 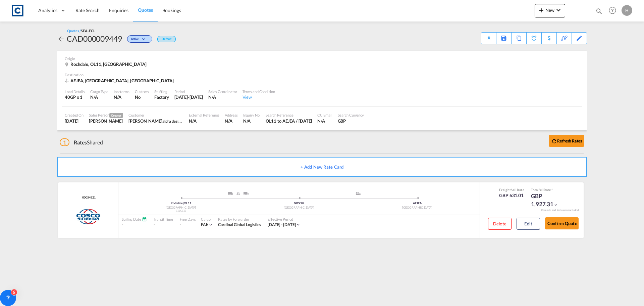 What do you see at coordinates (81, 142) in the screenshot?
I see `div: Shared` at bounding box center [81, 142].